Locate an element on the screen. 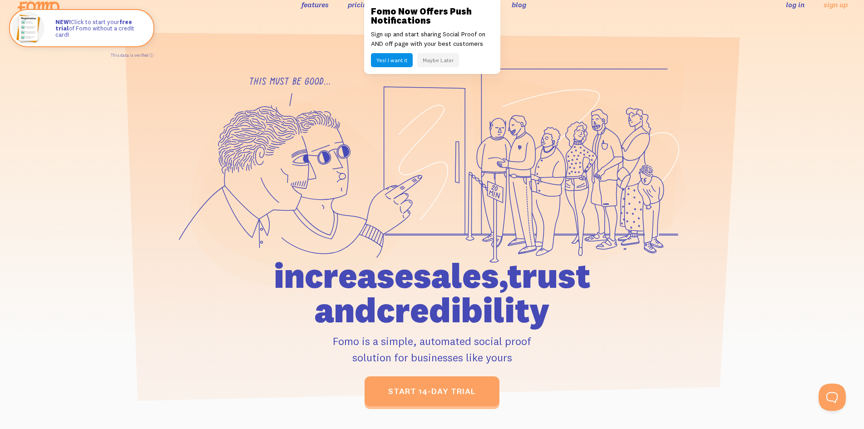  button: Maybe Later is located at coordinates (438, 60).